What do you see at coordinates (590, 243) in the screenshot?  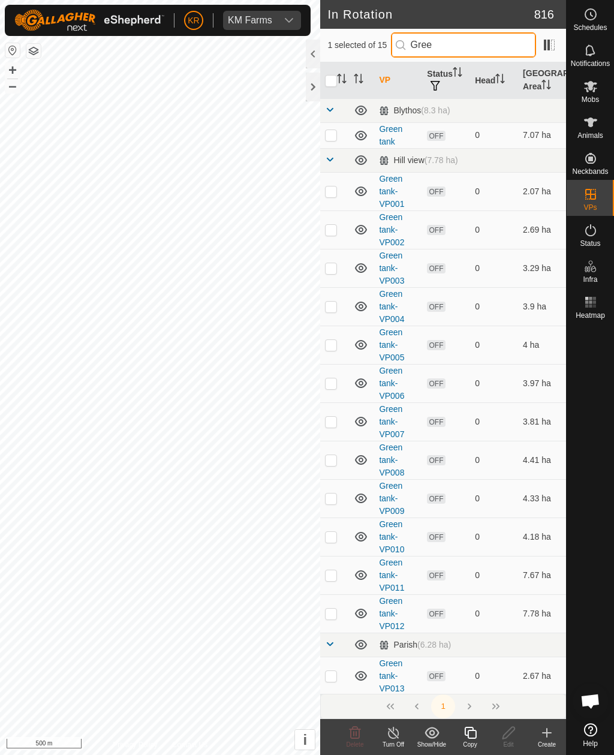 I see `span: Status` at bounding box center [590, 243].